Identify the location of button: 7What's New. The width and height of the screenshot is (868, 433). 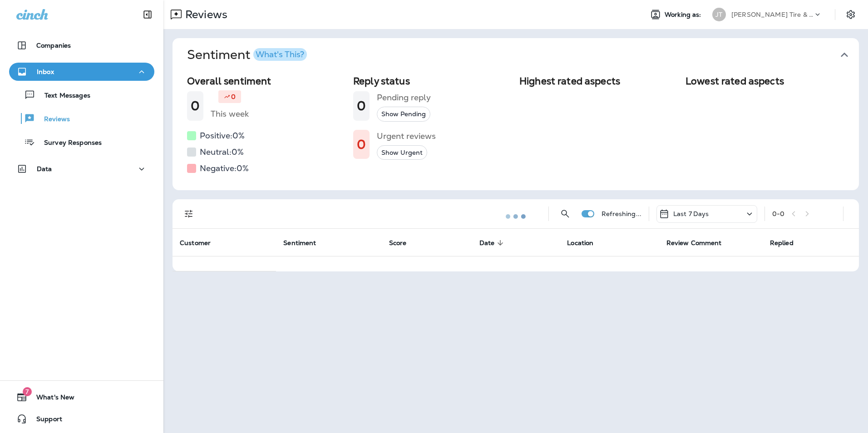
(82, 398).